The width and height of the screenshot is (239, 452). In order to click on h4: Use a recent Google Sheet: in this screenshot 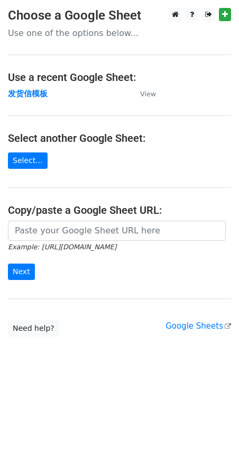, I will do `click(120, 77)`.